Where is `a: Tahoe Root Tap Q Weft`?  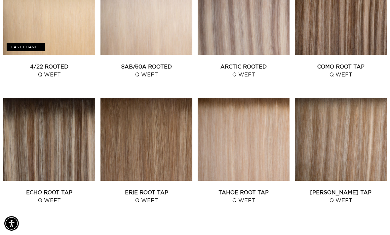 a: Tahoe Root Tap Q Weft is located at coordinates (244, 196).